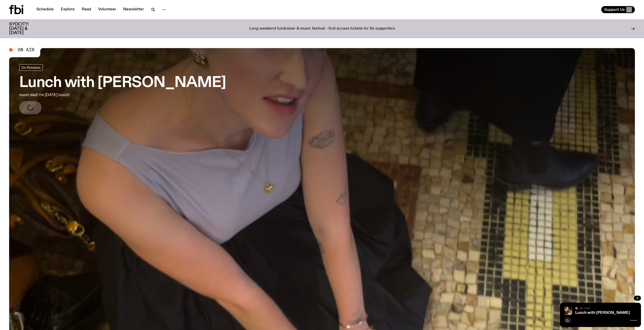 The width and height of the screenshot is (644, 330). I want to click on a: Volunteer, so click(107, 10).